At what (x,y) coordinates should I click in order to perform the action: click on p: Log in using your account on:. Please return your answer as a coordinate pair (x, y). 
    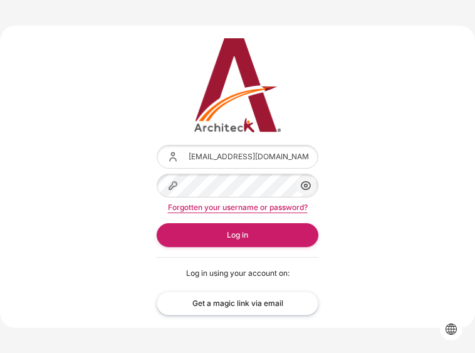
    Looking at the image, I should click on (238, 273).